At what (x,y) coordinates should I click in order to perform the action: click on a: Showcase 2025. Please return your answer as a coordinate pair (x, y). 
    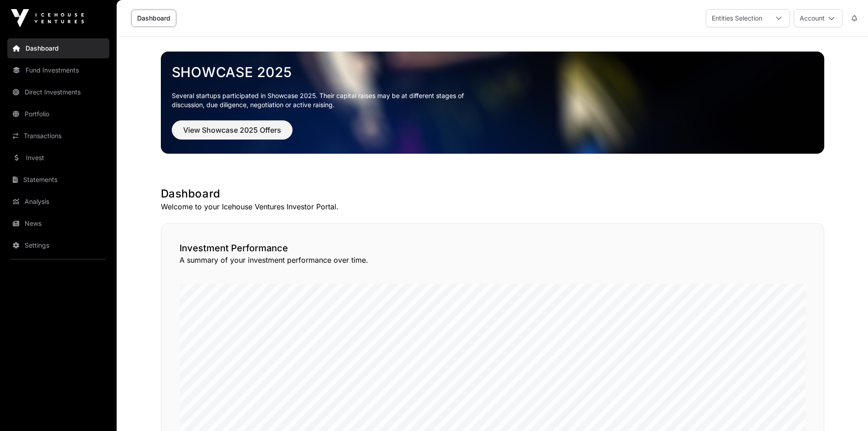
    Looking at the image, I should click on (493, 72).